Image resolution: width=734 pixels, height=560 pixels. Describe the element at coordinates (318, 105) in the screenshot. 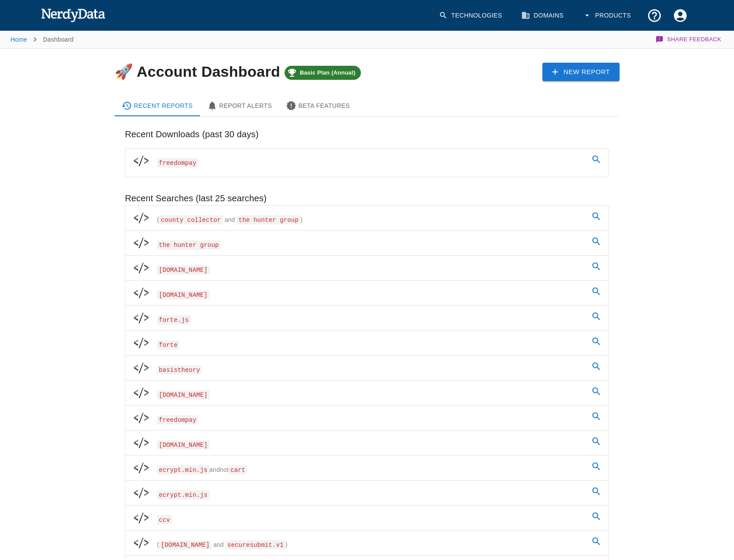

I see `div: Beta Features` at that location.